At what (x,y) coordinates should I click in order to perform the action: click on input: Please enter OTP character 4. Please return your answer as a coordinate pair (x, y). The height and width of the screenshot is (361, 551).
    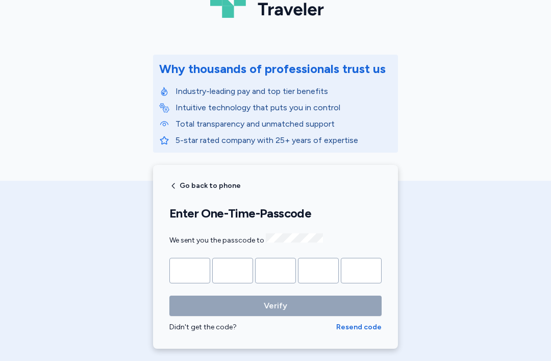
    Looking at the image, I should click on (318, 270).